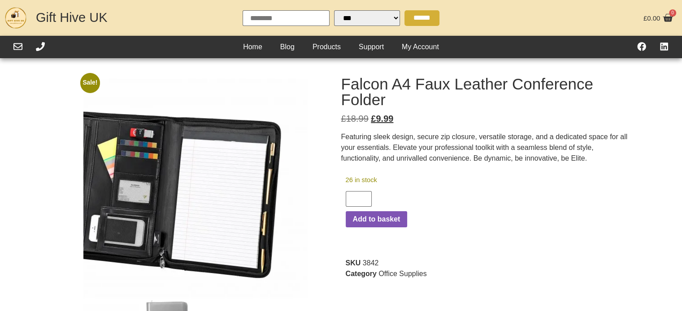  I want to click on span: SKU, so click(353, 263).